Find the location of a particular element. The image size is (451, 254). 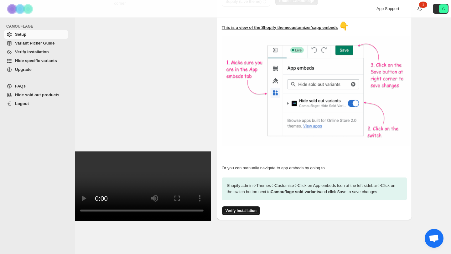

text: G is located at coordinates (444, 9).